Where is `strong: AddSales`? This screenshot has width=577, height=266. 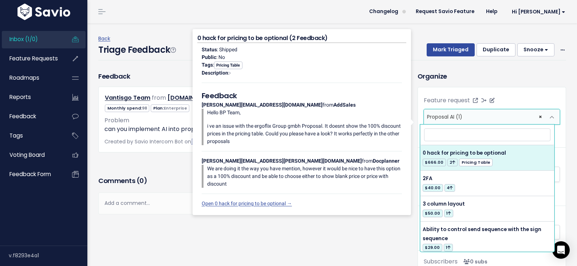
strong: AddSales is located at coordinates (344, 105).